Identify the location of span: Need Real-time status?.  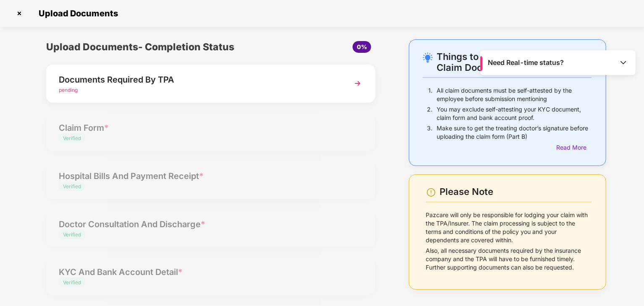
(526, 62).